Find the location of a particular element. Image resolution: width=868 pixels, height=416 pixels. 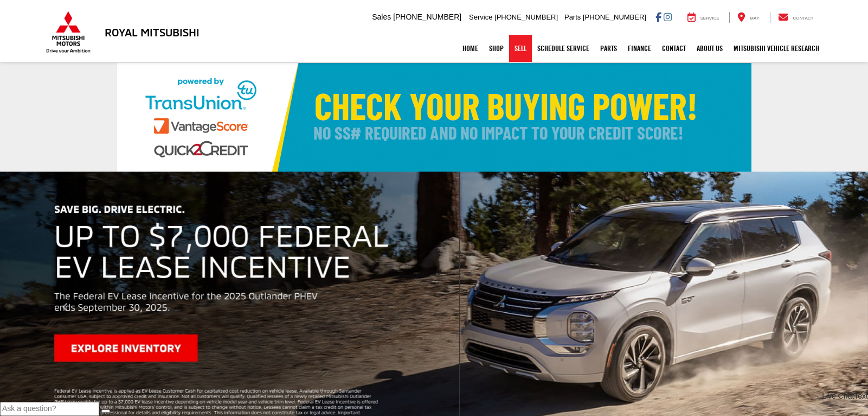

a: Sell is located at coordinates (521, 49).